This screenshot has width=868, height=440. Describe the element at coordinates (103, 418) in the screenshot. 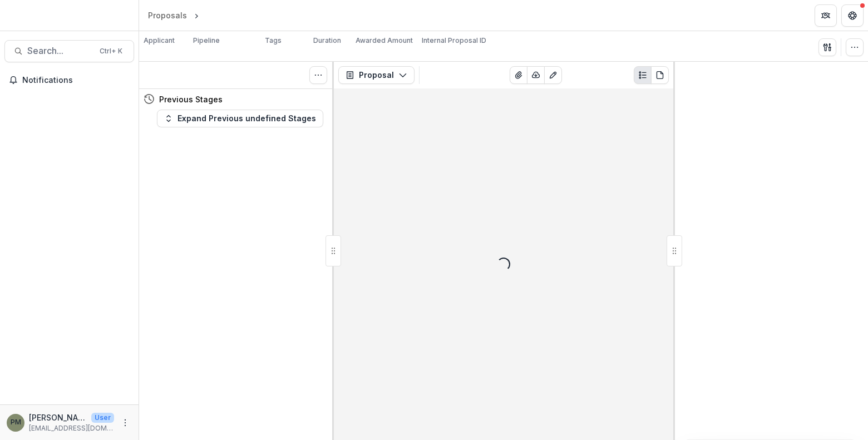

I see `p: User` at that location.